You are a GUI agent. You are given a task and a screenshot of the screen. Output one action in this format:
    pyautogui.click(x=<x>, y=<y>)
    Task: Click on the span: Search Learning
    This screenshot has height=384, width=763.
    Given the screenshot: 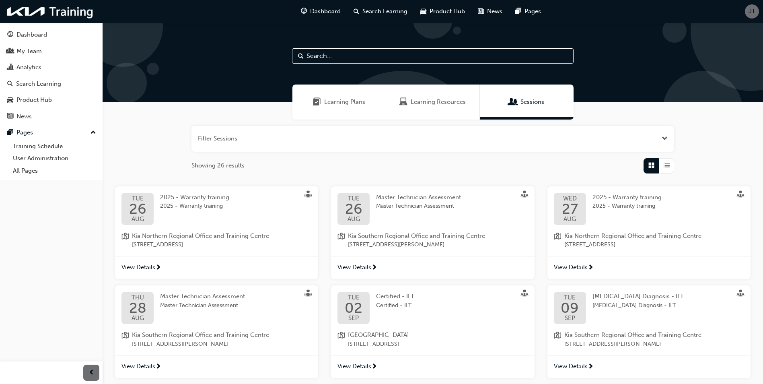 What is the action you would take?
    pyautogui.click(x=385, y=11)
    